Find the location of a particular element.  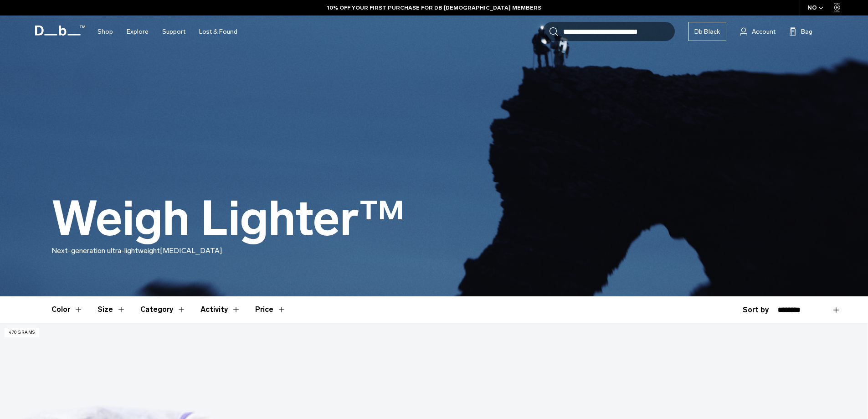

p: 470 grams is located at coordinates (22, 333).